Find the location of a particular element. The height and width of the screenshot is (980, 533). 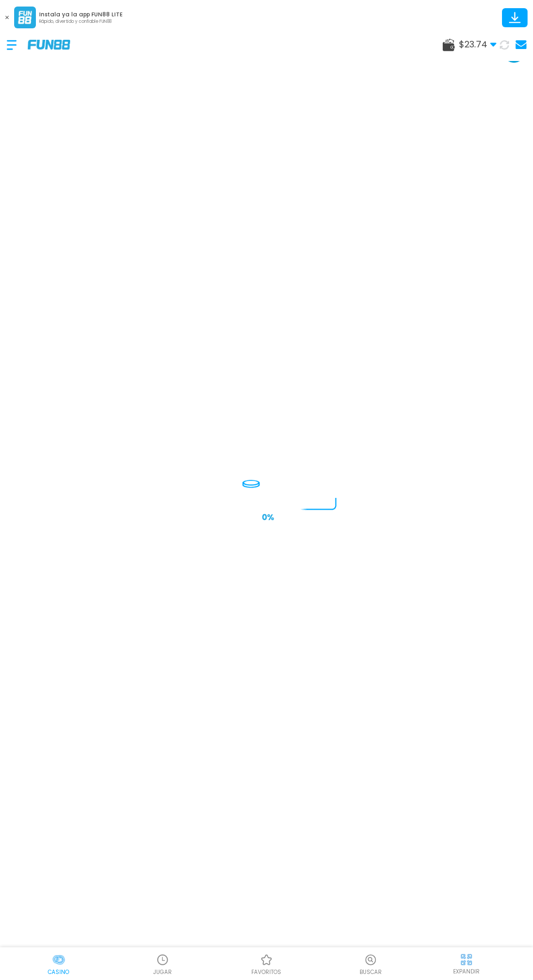

button: Buscar is located at coordinates (371, 964).